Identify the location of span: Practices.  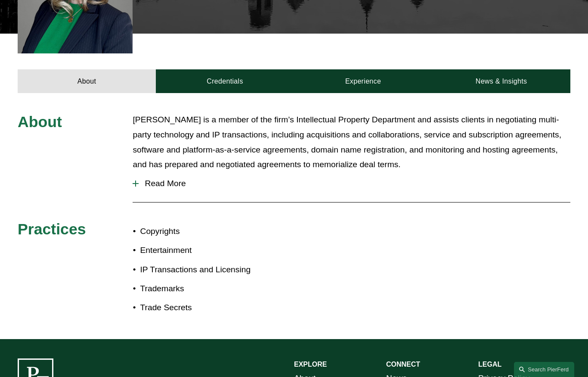
(51, 229).